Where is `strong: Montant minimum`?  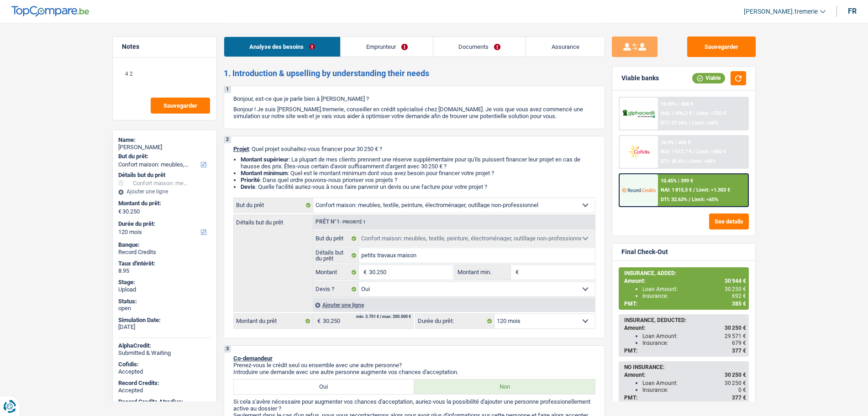
strong: Montant minimum is located at coordinates (264, 173).